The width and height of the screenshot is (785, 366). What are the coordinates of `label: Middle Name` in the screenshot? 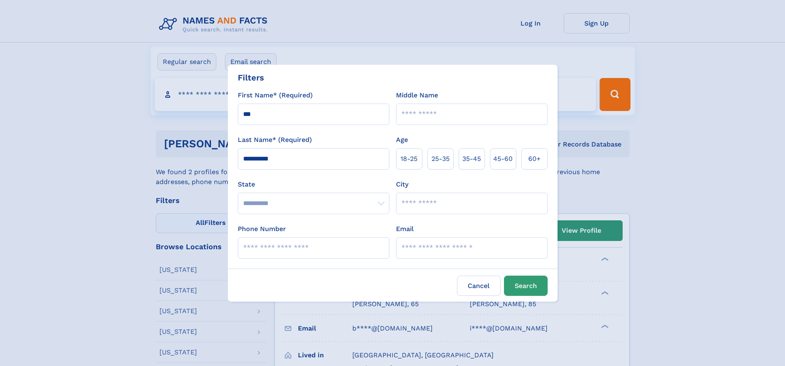 It's located at (417, 95).